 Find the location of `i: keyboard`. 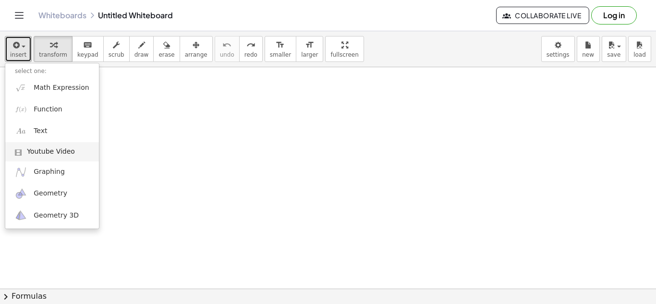

i: keyboard is located at coordinates (87, 45).